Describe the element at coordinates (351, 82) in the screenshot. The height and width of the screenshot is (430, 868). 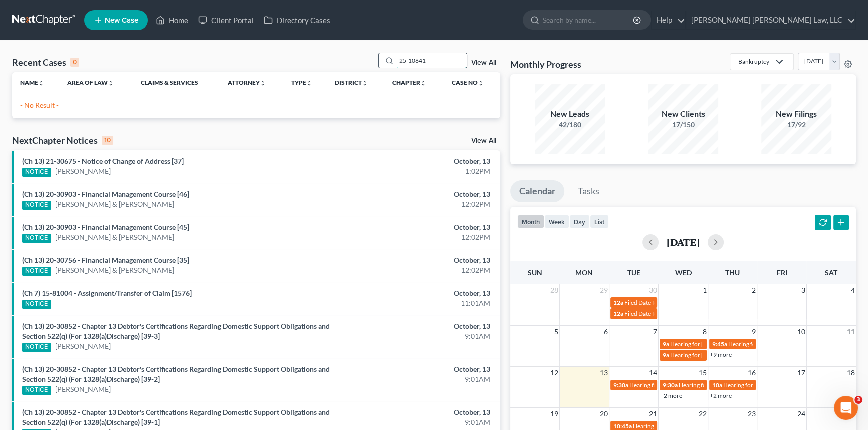
I see `a: Districtunfold_more` at that location.